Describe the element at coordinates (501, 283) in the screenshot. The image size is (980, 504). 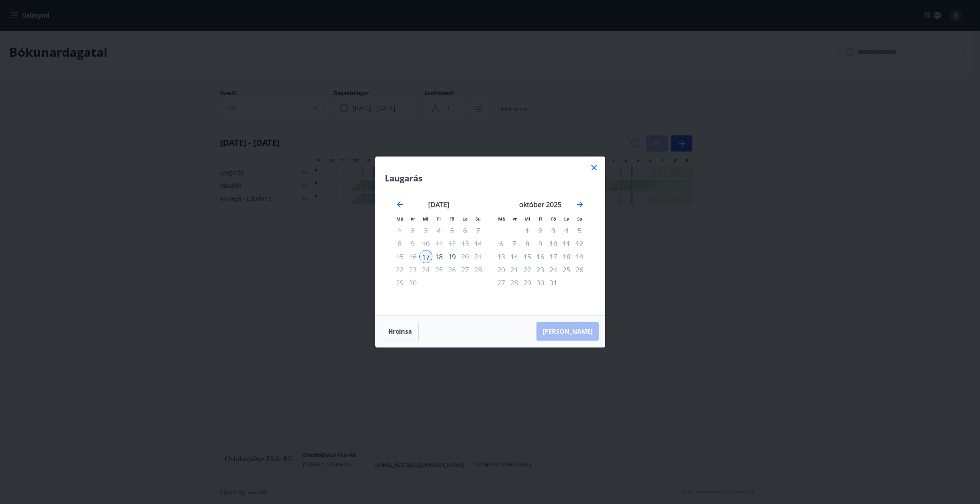
I see `td: Not available. mánudagur, 27. október 2025` at that location.